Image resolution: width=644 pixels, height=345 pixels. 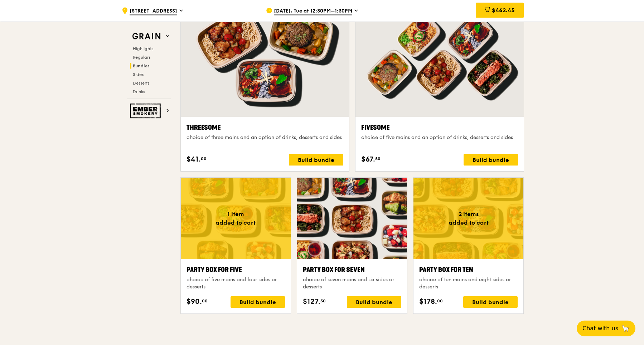 What do you see at coordinates (143, 49) in the screenshot?
I see `span: Highlights` at bounding box center [143, 49].